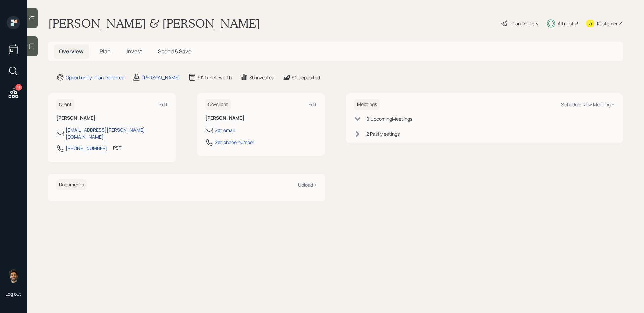  I want to click on h6: Documents, so click(71, 185).